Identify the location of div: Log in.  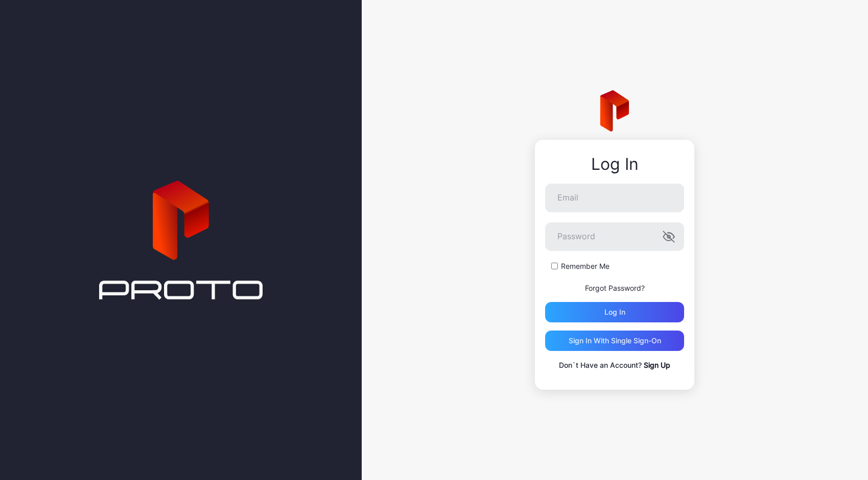
(614, 312).